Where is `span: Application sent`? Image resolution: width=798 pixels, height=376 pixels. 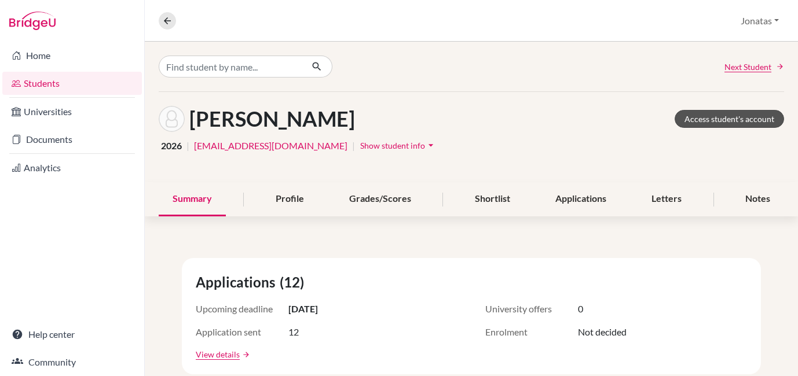 span: Application sent is located at coordinates (242, 332).